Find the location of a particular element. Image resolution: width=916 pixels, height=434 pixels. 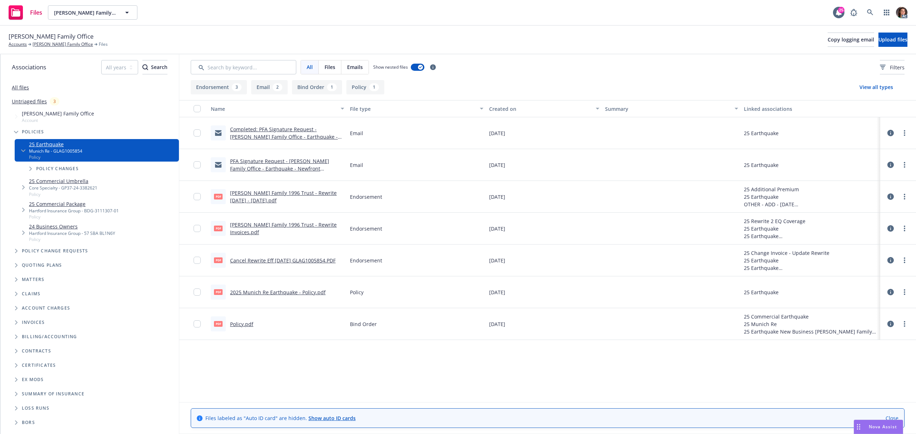

span: BORs is located at coordinates (28, 423).